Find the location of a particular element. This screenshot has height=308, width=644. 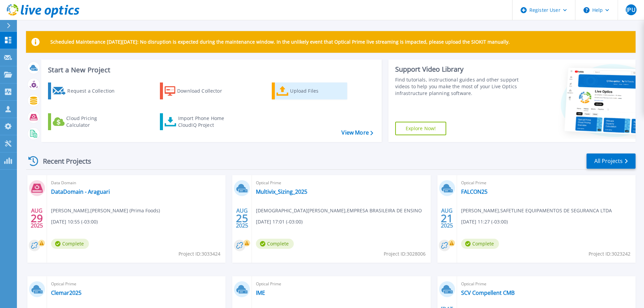

span: JPU is located at coordinates (631, 10).